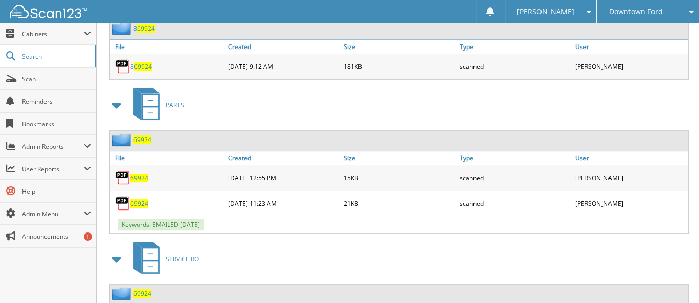 Image resolution: width=699 pixels, height=303 pixels. What do you see at coordinates (175, 105) in the screenshot?
I see `span: PARTS` at bounding box center [175, 105].